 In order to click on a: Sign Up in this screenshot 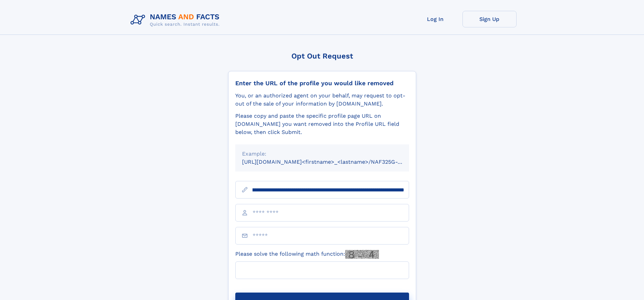, I will do `click(489, 19)`.